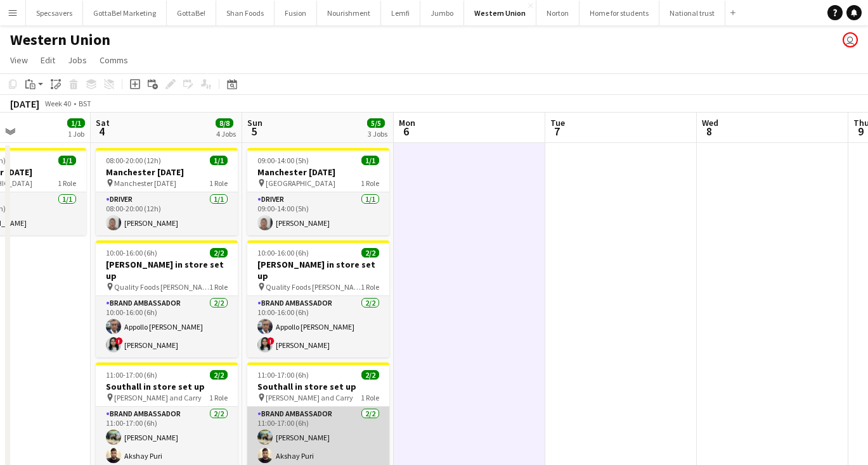  I want to click on span: 4, so click(101, 131).